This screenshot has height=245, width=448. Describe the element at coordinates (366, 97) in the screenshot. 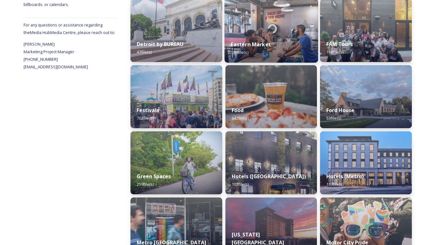

I see `img: VisitorCenter.jpg` at that location.